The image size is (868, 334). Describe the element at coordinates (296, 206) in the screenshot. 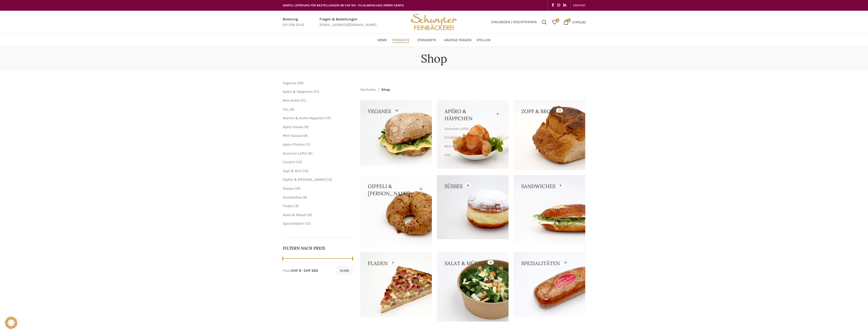

I see `span: 3` at that location.